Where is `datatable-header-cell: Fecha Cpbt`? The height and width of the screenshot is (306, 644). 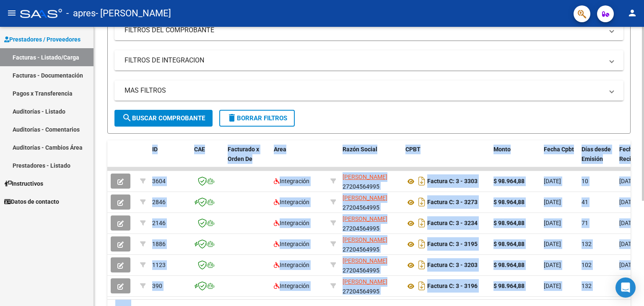
datatable-header-cell: Fecha Cpbt is located at coordinates (560, 159).